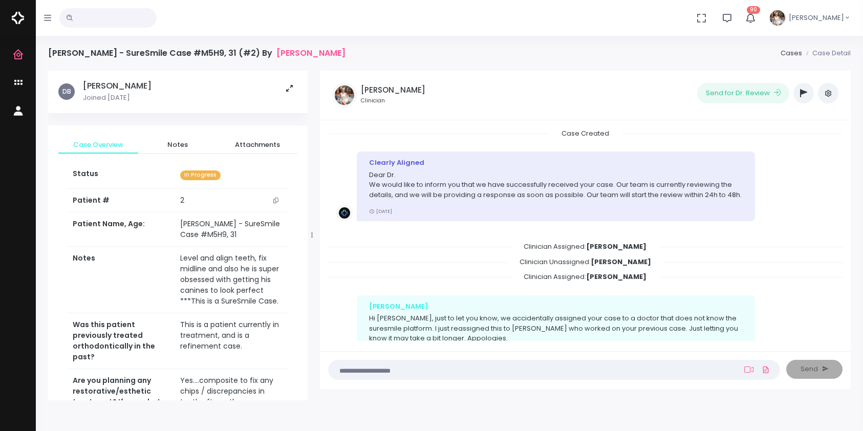  What do you see at coordinates (231, 396) in the screenshot?
I see `td: Yes....composite to fix any chips / discrepancies in teeth after ortho` at bounding box center [231, 396].